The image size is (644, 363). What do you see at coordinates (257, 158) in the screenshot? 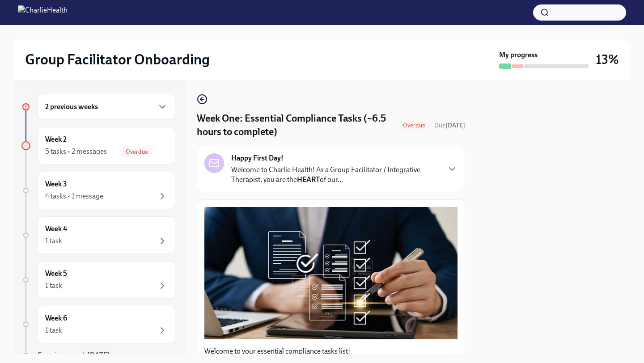
I see `strong: Happy First Day!` at bounding box center [257, 158].